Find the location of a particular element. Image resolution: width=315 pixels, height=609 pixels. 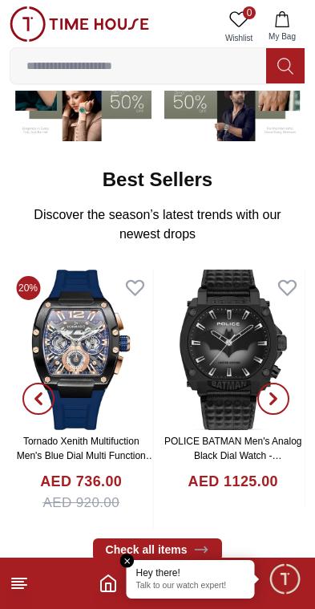

img: Women's Watches Banner is located at coordinates (80, 91).